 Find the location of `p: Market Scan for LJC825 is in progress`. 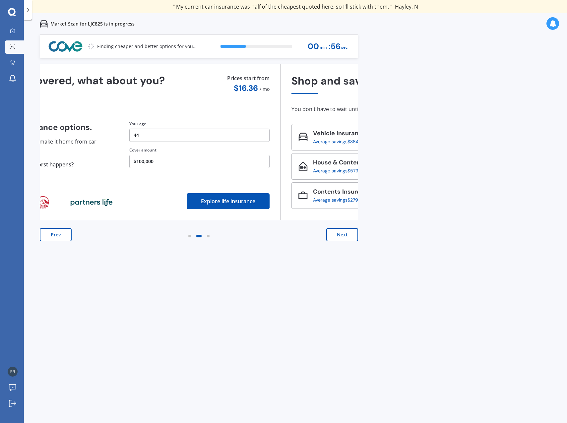

p: Market Scan for LJC825 is in progress is located at coordinates (92, 24).